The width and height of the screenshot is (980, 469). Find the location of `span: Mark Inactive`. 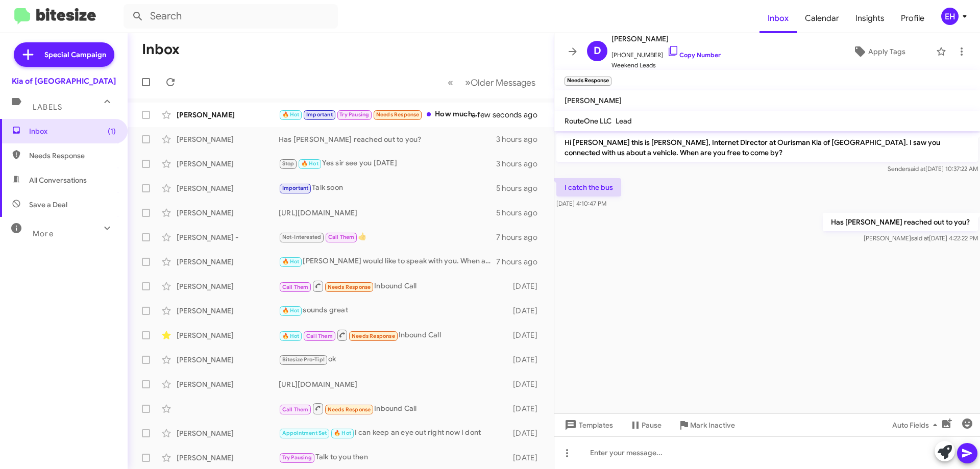

span: Mark Inactive is located at coordinates (712, 425).